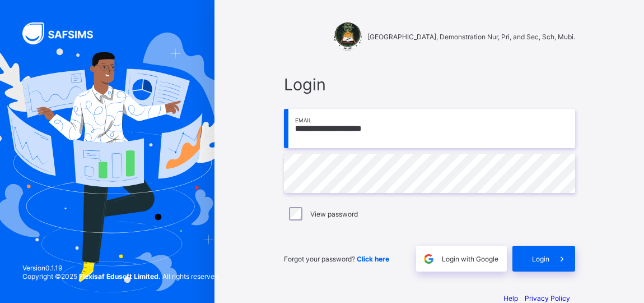  I want to click on a: Help, so click(511, 298).